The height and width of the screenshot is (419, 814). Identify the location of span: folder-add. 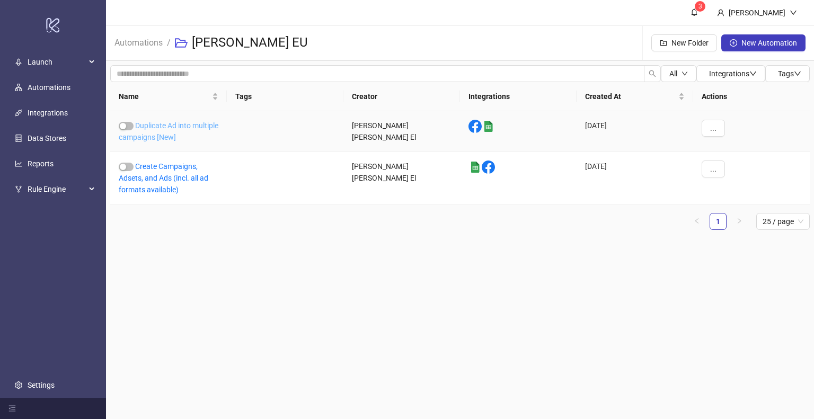
(664, 43).